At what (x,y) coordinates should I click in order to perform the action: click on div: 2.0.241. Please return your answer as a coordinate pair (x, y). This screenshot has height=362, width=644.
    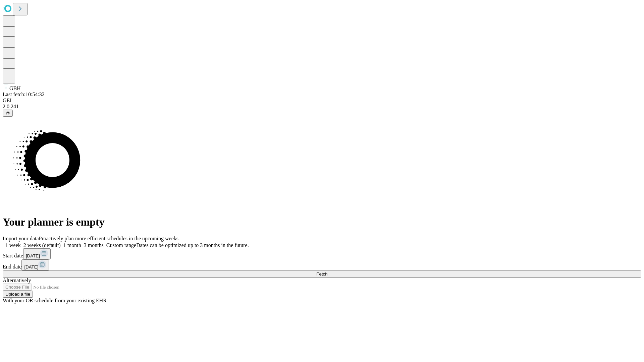
    Looking at the image, I should click on (322, 107).